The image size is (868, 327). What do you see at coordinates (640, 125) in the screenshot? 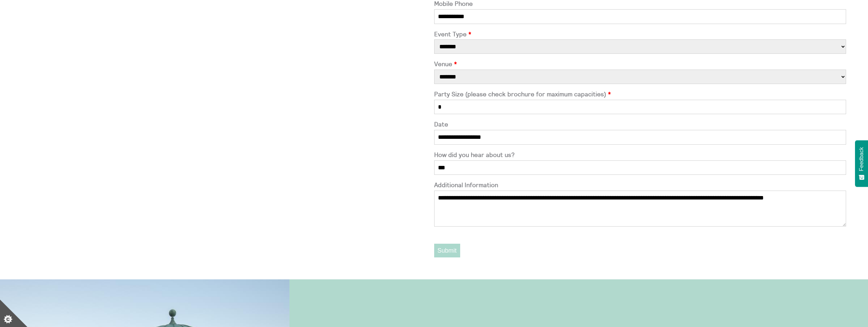
I see `label: Date` at bounding box center [640, 125].